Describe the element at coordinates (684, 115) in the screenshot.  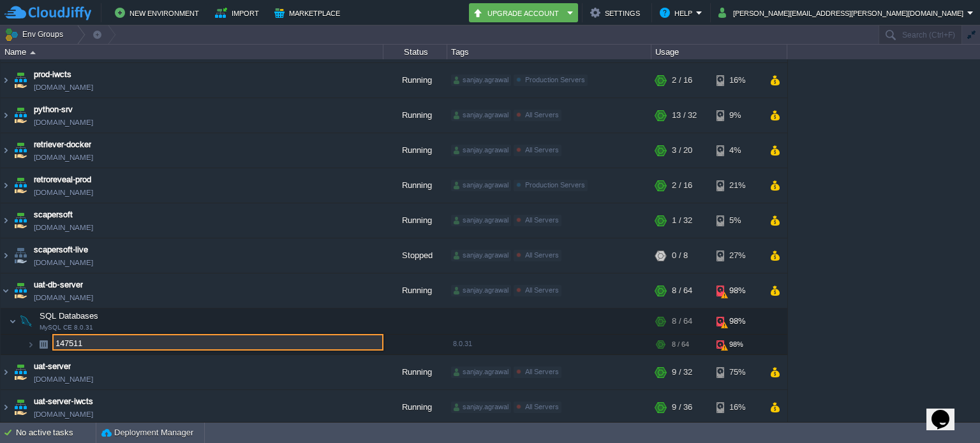
I see `div: 13 / 32` at that location.